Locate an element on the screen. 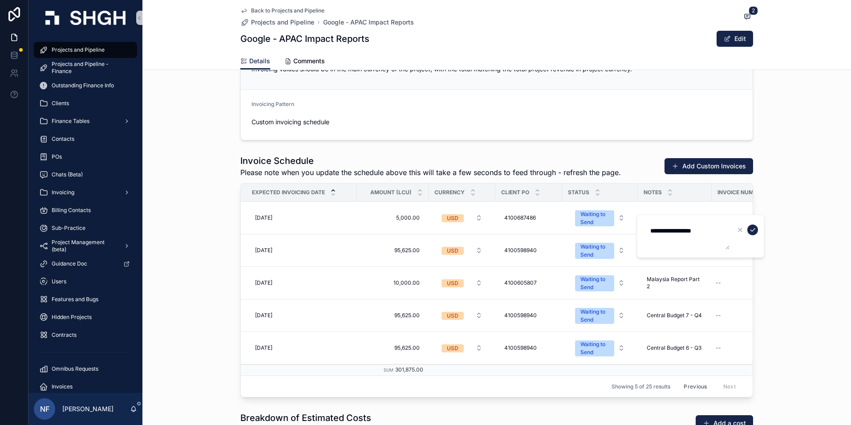 The image size is (851, 425). span: Invoices is located at coordinates (62, 386).